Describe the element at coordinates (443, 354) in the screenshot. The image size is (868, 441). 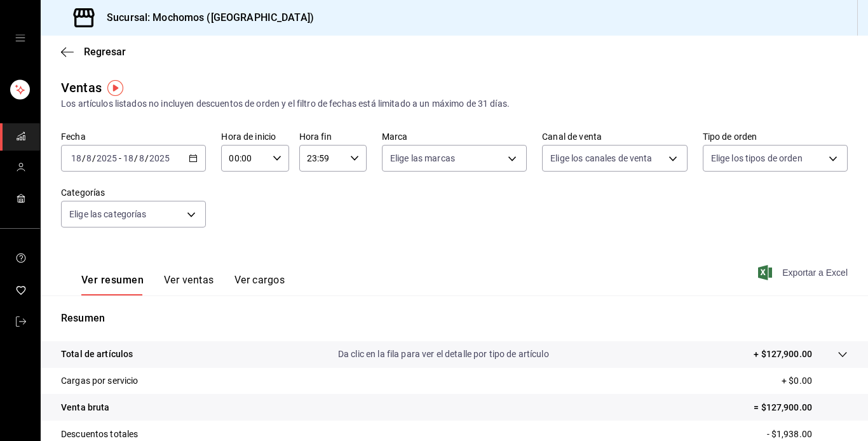
I see `font: Da clic en la fila para ver el detalle por tipo de artículo` at that location.